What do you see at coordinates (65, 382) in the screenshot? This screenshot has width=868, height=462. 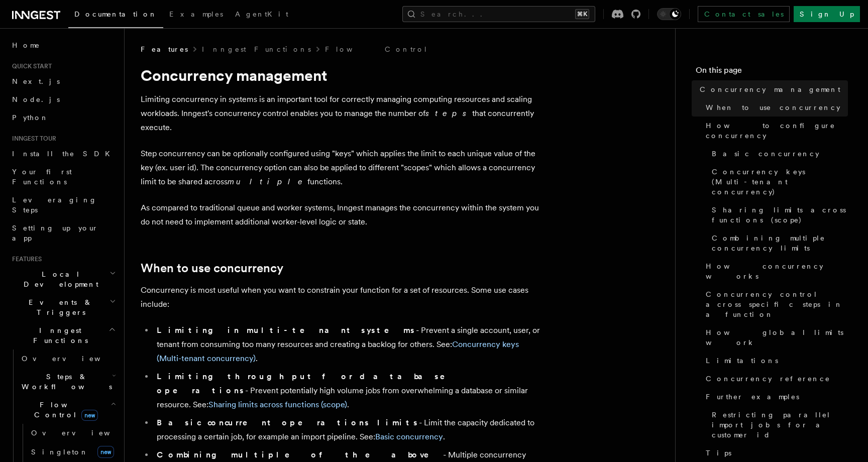 I see `span: Steps & Workflows` at bounding box center [65, 382].